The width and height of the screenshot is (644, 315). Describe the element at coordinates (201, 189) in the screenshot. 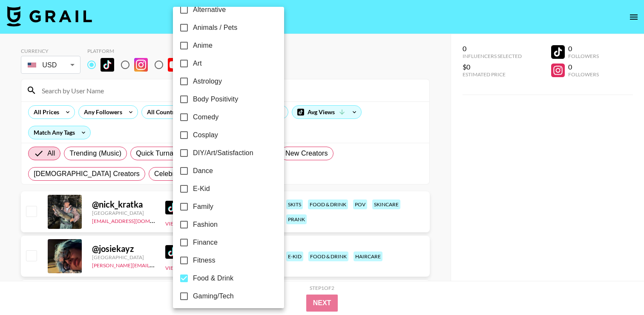

I see `span: E-Kid` at that location.